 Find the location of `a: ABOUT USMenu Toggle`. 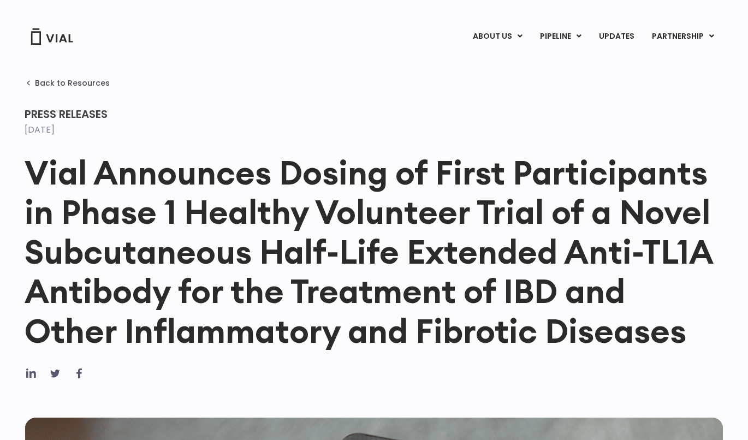

a: ABOUT USMenu Toggle is located at coordinates (497, 37).